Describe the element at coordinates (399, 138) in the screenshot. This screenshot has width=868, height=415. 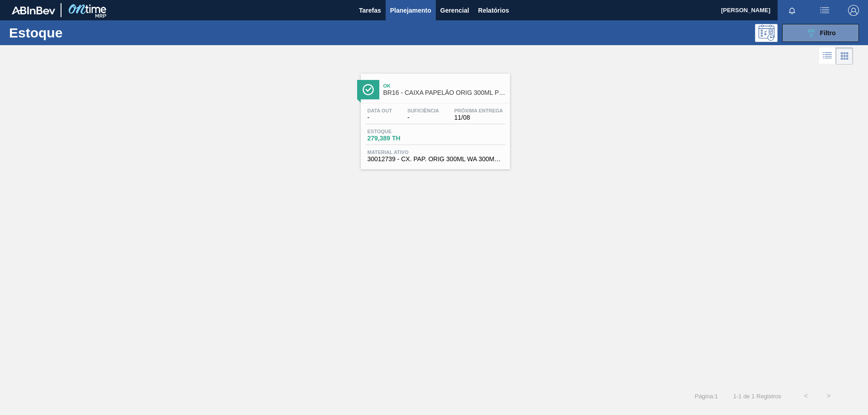
I see `span: 279,389 TH` at that location.